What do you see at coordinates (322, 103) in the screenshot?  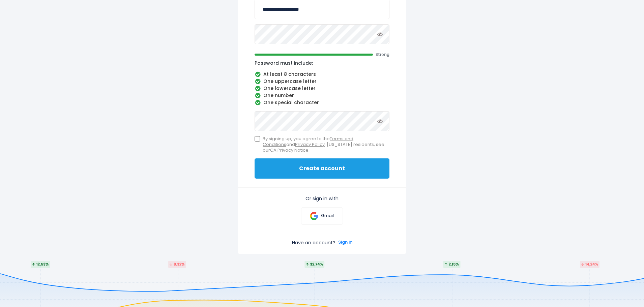 I see `li: One special character` at bounding box center [322, 103].